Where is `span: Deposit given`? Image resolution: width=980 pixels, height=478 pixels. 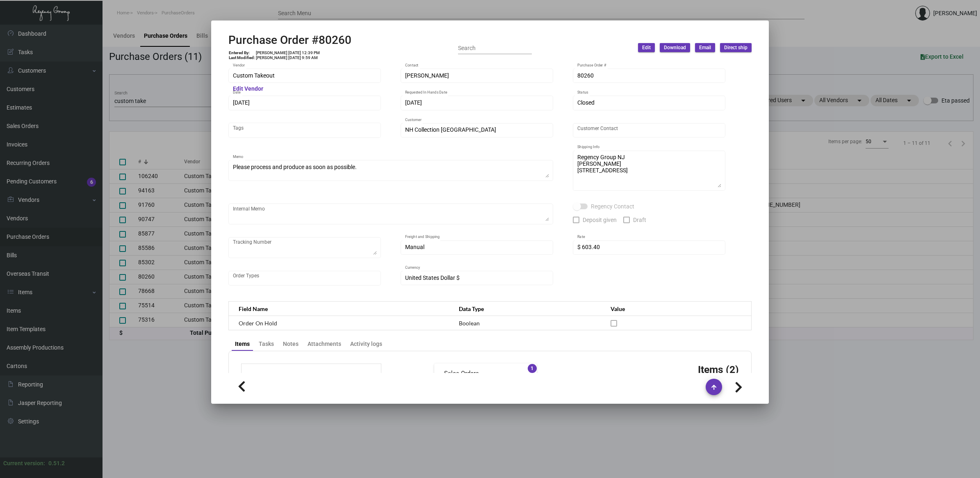 span: Deposit given is located at coordinates (599, 220).